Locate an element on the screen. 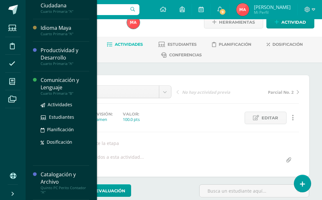 This screenshot has height=200, width=322. a: Parcial No. 2 is located at coordinates (269, 92).